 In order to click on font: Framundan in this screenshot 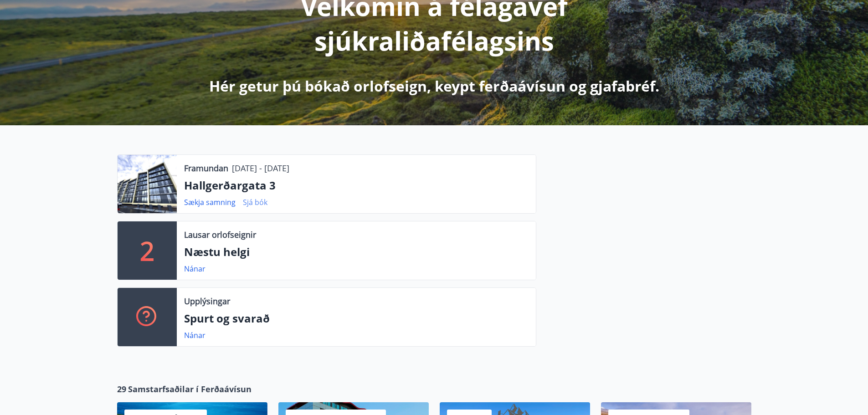, I will do `click(206, 169)`.